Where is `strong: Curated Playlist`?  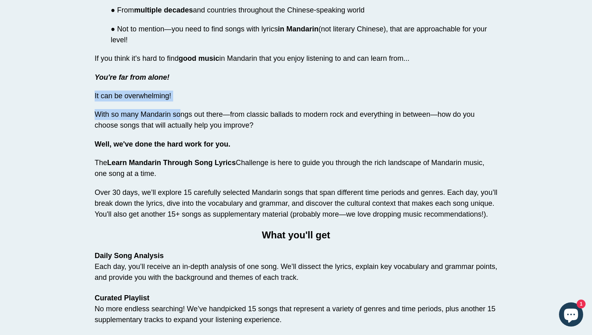
strong: Curated Playlist is located at coordinates (122, 298).